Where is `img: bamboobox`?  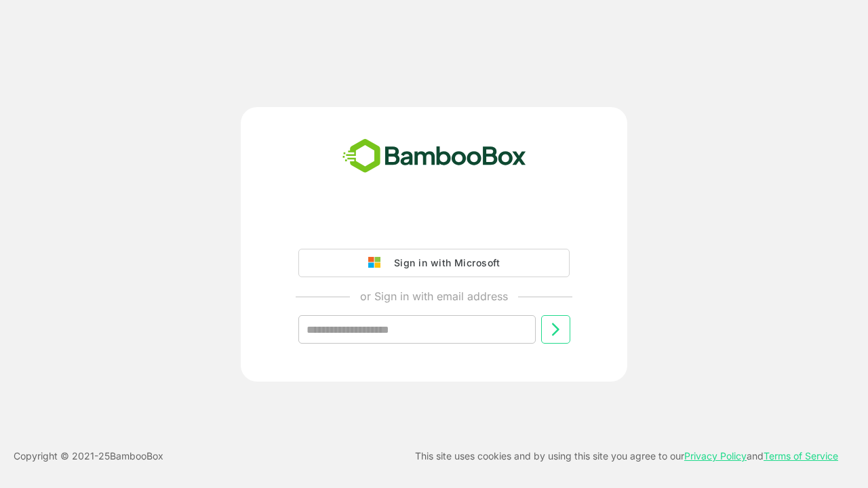 img: bamboobox is located at coordinates (434, 156).